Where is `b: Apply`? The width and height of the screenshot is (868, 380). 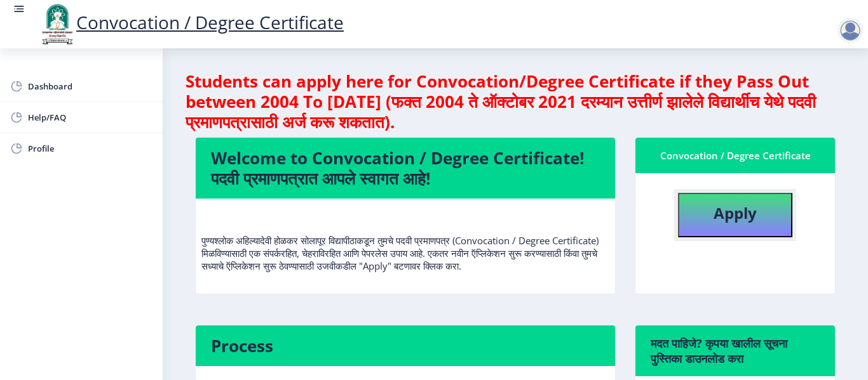
b: Apply is located at coordinates (735, 213).